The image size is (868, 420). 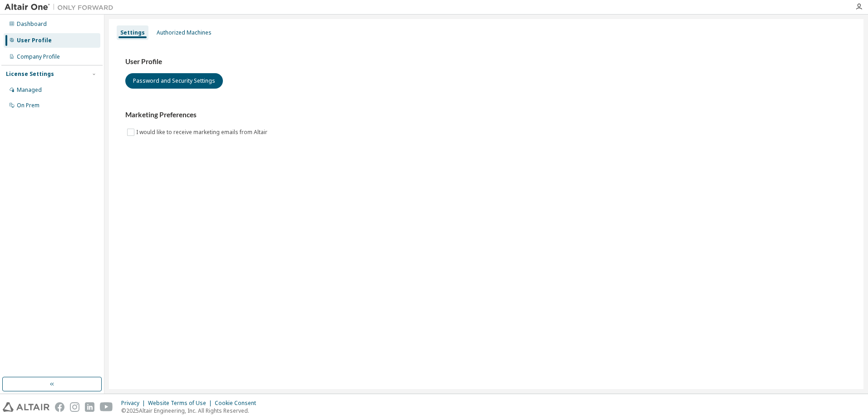 What do you see at coordinates (62, 7) in the screenshot?
I see `img: Altair One` at bounding box center [62, 7].